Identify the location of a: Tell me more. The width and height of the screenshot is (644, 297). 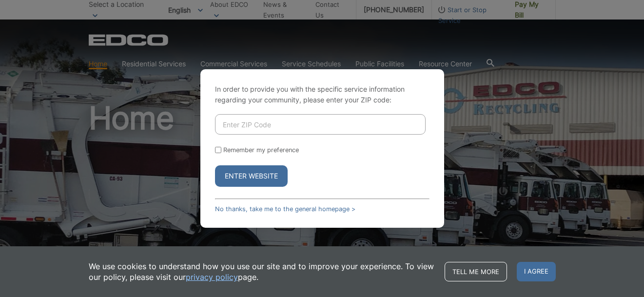
(476, 272).